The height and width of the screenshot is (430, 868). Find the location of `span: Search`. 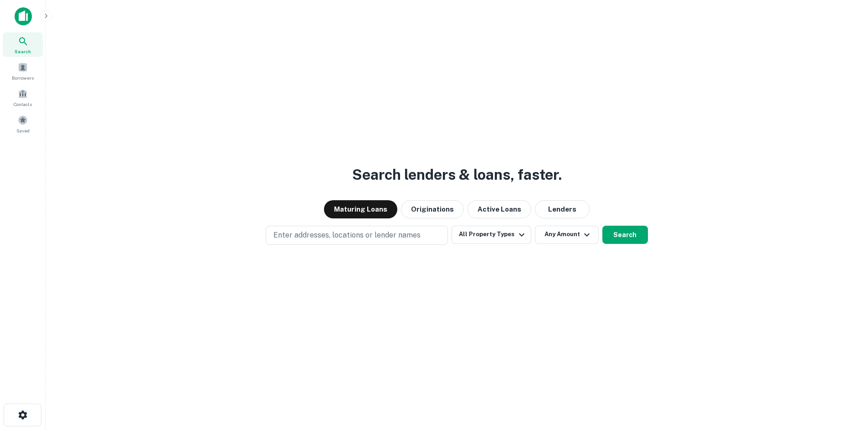

span: Search is located at coordinates (23, 51).